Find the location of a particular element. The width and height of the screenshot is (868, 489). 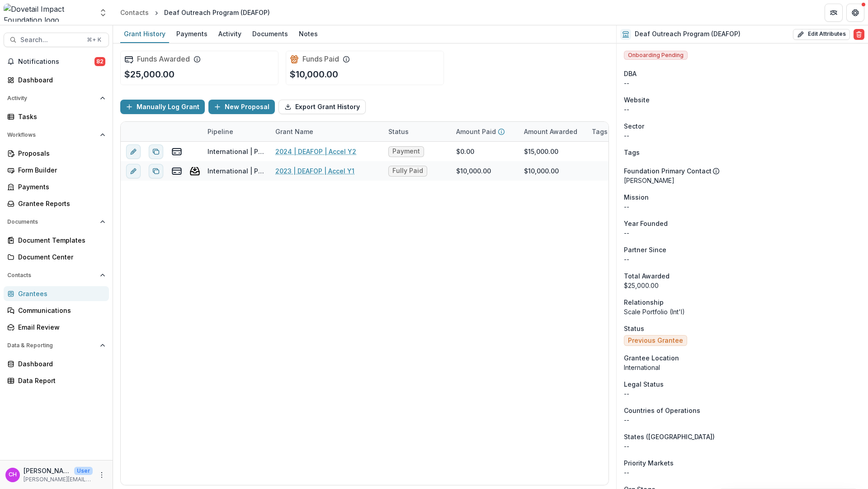

div: Pipeline is located at coordinates (236, 131).